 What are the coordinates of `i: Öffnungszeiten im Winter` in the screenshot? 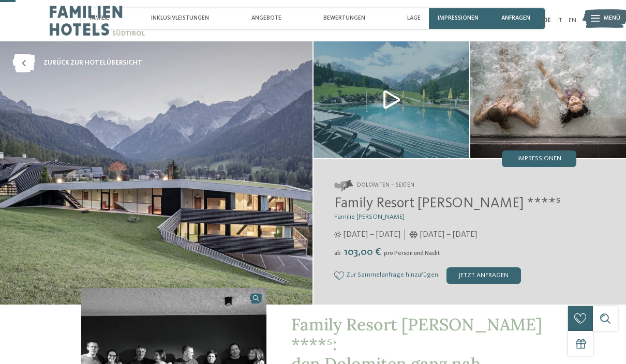 It's located at (413, 235).